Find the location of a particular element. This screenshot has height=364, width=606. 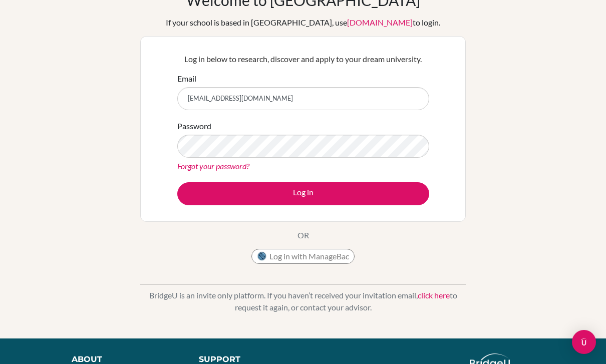

a: click here is located at coordinates (434, 295).